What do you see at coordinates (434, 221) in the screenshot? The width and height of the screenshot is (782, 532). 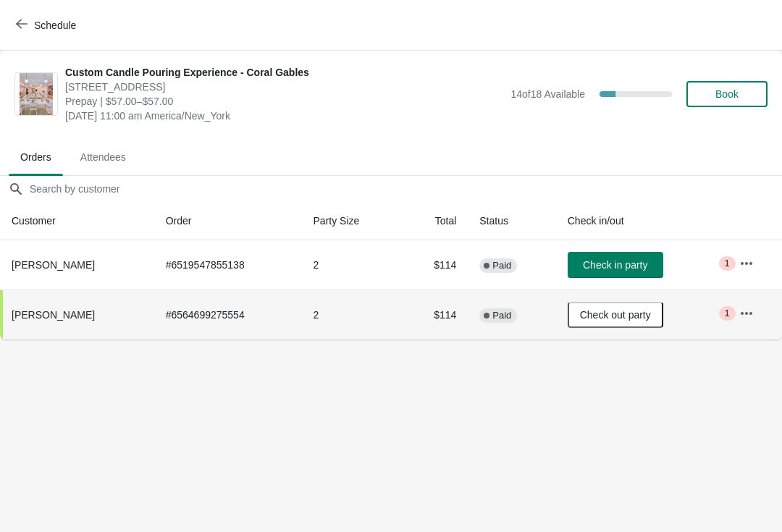 I see `th: Total` at bounding box center [434, 221].